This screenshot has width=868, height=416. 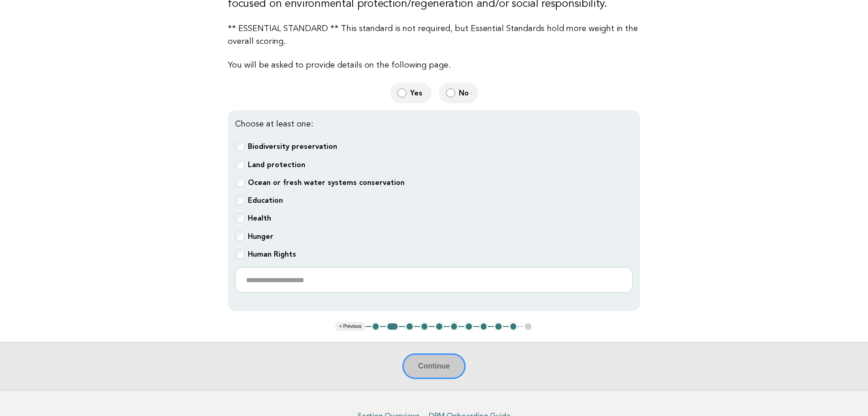 I want to click on button: 4, so click(x=425, y=326).